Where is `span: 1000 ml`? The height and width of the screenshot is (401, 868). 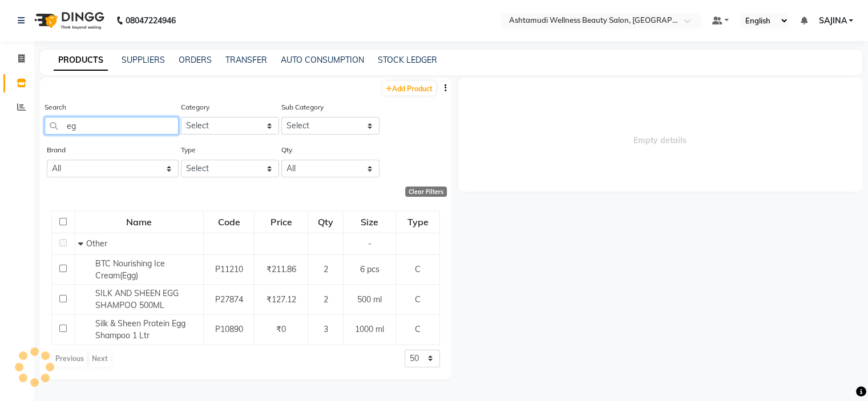 span: 1000 ml is located at coordinates (369, 329).